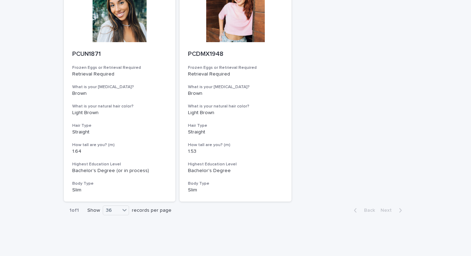 This screenshot has width=471, height=256. What do you see at coordinates (235, 151) in the screenshot?
I see `p: 1.53` at bounding box center [235, 151].